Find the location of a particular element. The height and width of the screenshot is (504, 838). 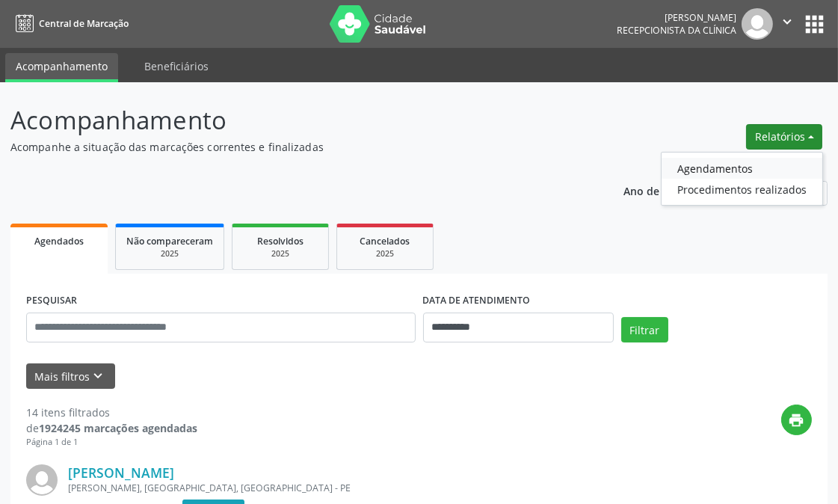

p: Acompanhamento is located at coordinates (296, 120).